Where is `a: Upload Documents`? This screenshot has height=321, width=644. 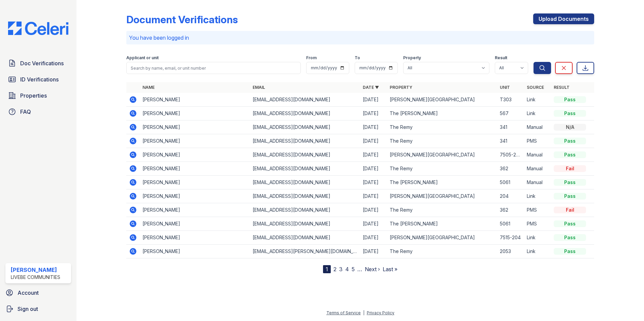
a: Upload Documents is located at coordinates (564, 19).